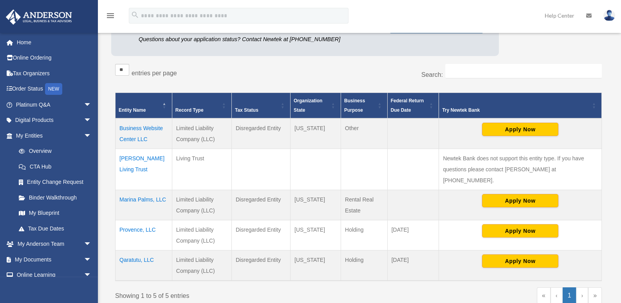  What do you see at coordinates (52, 135) in the screenshot?
I see `a: My Entitiesarrow_drop_down` at bounding box center [52, 135].